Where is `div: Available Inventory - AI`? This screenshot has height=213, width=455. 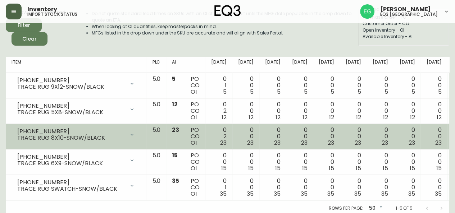 div: Available Inventory - AI is located at coordinates (403, 37).